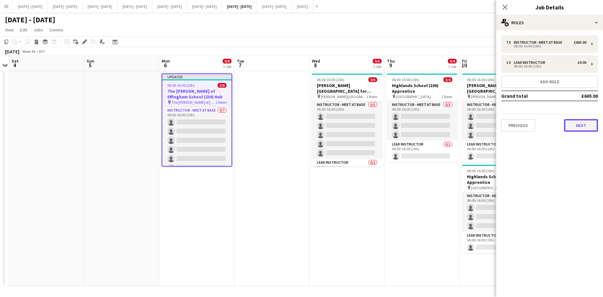 This screenshot has height=297, width=603. What do you see at coordinates (240, 65) in the screenshot?
I see `span: 7` at bounding box center [240, 65].